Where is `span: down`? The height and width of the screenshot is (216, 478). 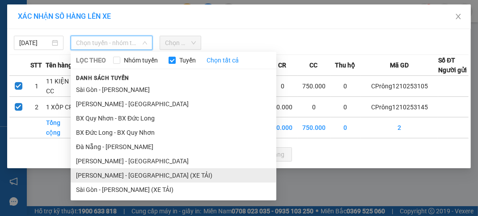 span: down is located at coordinates (145, 43).